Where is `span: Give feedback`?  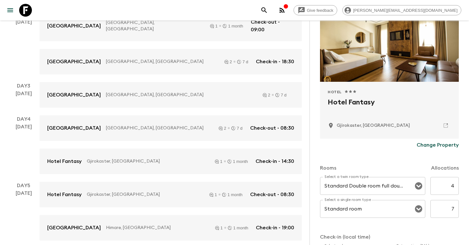 span: Give feedback is located at coordinates (320, 10).